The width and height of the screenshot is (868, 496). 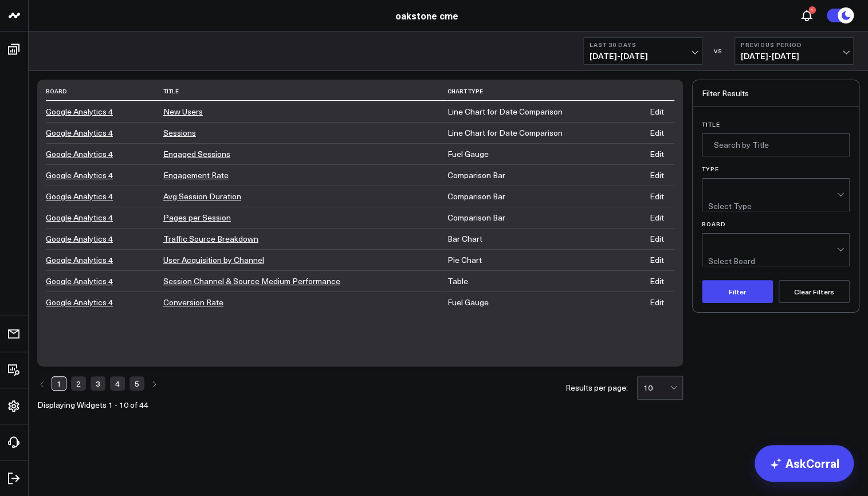 I want to click on td: Bar Chart, so click(x=542, y=238).